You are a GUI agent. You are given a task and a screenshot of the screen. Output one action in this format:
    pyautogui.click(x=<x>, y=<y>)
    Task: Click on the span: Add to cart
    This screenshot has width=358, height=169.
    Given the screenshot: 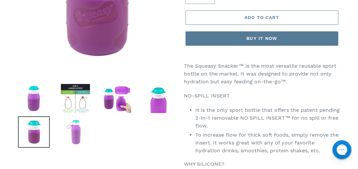 What is the action you would take?
    pyautogui.click(x=262, y=17)
    